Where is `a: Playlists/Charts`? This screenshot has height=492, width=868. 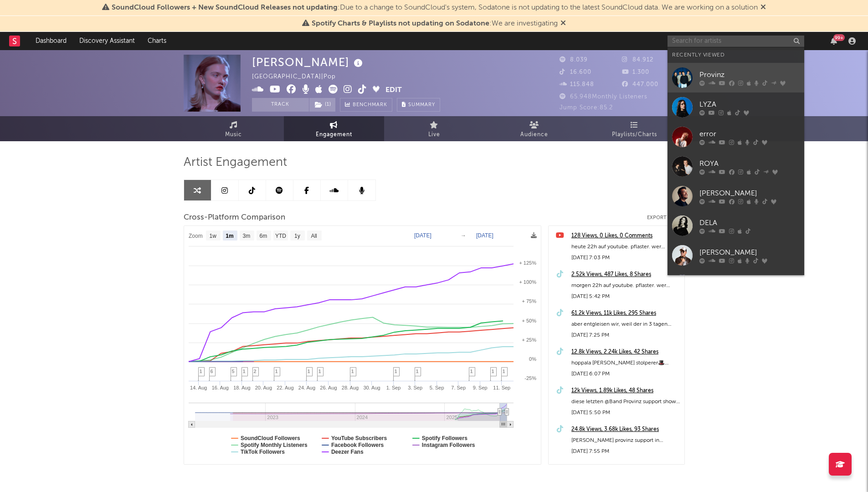 a: Playlists/Charts is located at coordinates (635, 129).